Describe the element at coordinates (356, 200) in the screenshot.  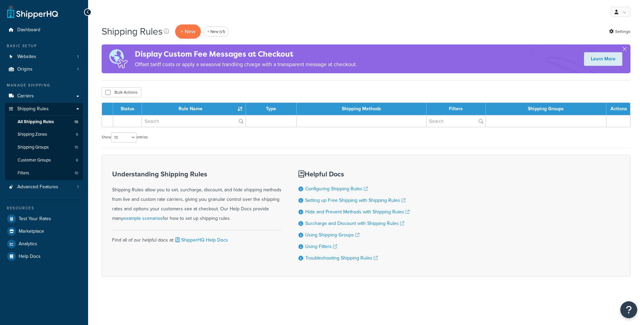
I see `a: Setting up Free Shipping with Shipping Rules` at that location.